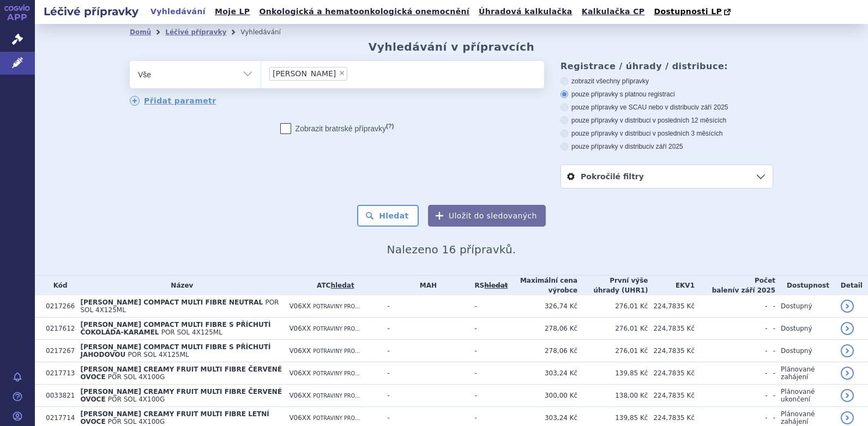  What do you see at coordinates (140, 32) in the screenshot?
I see `a: Domů` at bounding box center [140, 32].